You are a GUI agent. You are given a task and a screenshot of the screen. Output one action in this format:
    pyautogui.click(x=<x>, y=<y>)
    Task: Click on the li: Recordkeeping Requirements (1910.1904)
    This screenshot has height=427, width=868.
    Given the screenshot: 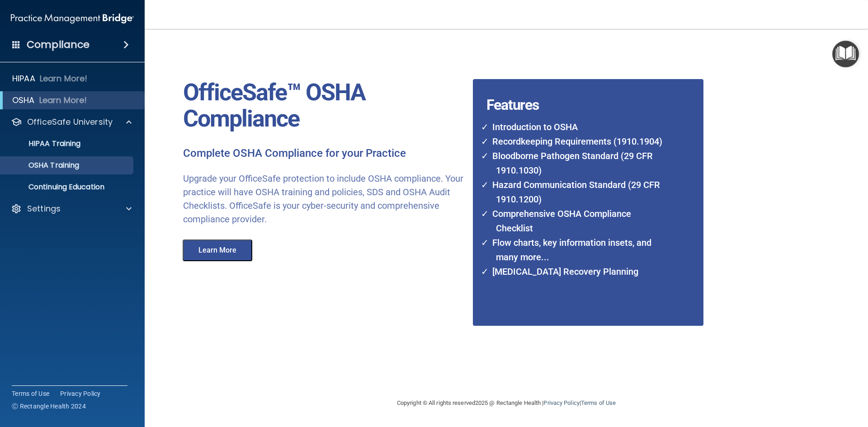 What is the action you would take?
    pyautogui.click(x=577, y=141)
    